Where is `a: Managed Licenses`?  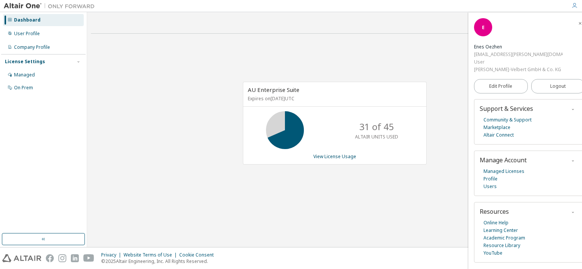
a: Managed Licenses is located at coordinates (504, 172).